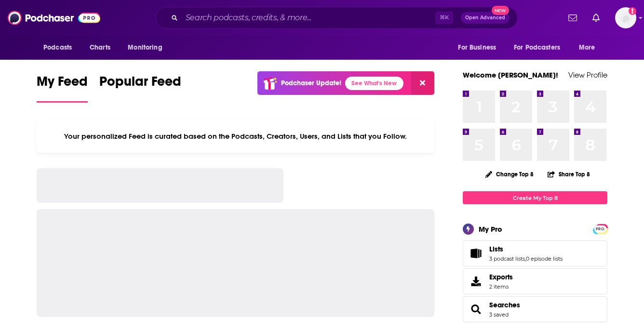 This screenshot has height=330, width=644. I want to click on span: 2 items, so click(500, 287).